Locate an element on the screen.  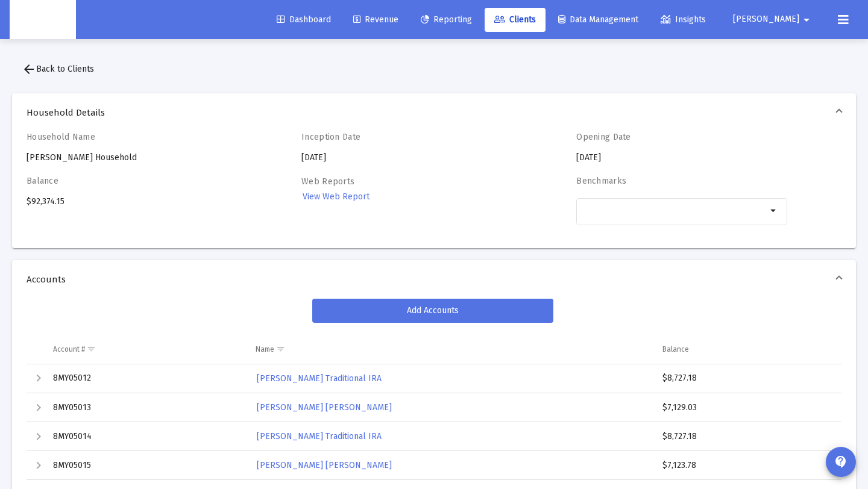
button: Add Accounts is located at coordinates (433, 311).